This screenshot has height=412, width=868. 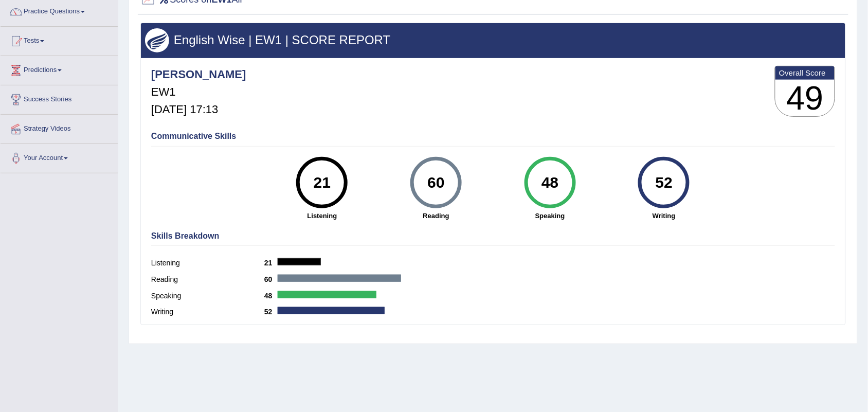 I want to click on div: 48, so click(x=550, y=182).